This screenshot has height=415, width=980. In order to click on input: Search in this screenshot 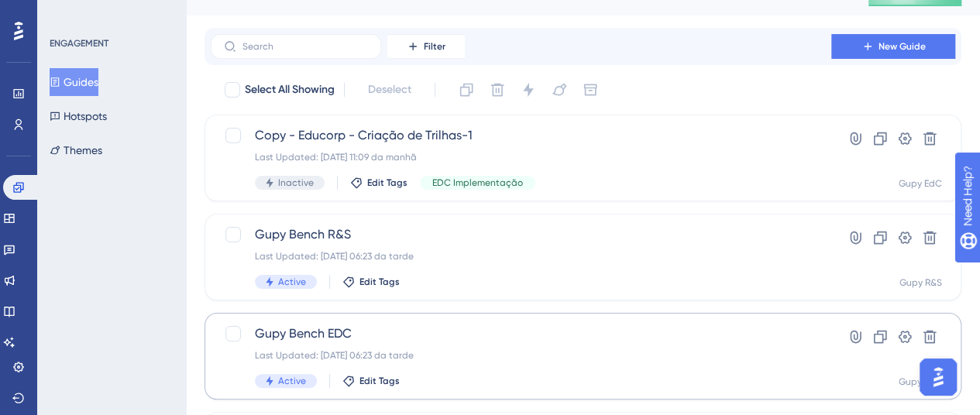, I will do `click(305, 46)`.